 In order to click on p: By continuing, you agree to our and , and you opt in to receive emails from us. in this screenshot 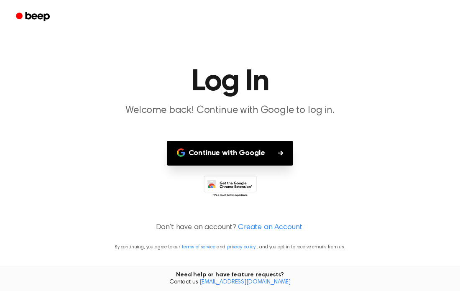, I will do `click(230, 247)`.